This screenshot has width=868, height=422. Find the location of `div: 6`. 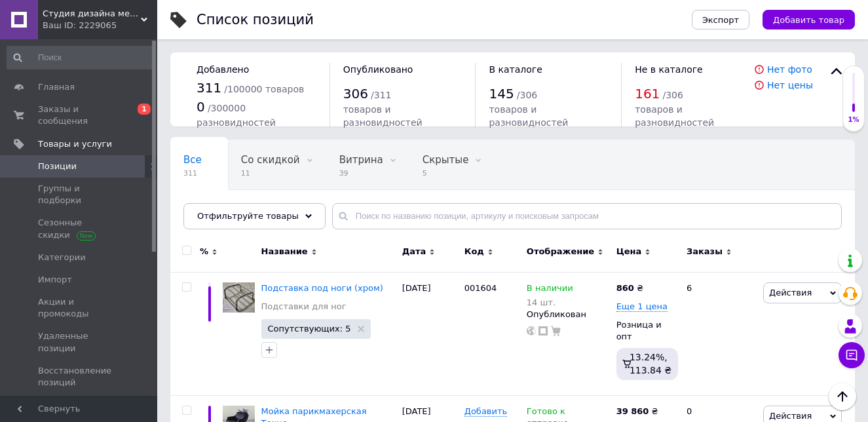

div: 6 is located at coordinates (719, 333).